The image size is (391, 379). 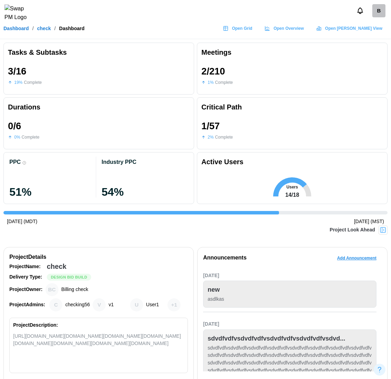 What do you see at coordinates (35, 325) in the screenshot?
I see `div: Project Description:` at bounding box center [35, 325].